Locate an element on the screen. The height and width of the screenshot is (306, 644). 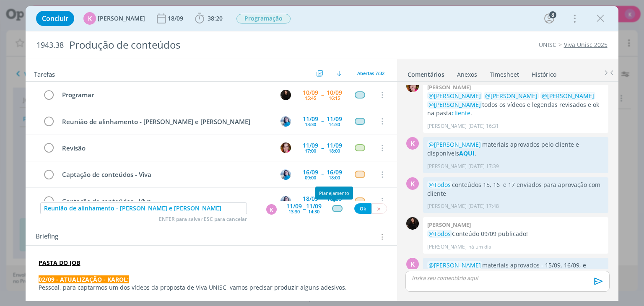
div: Produção de conteúdos is located at coordinates (216, 45).